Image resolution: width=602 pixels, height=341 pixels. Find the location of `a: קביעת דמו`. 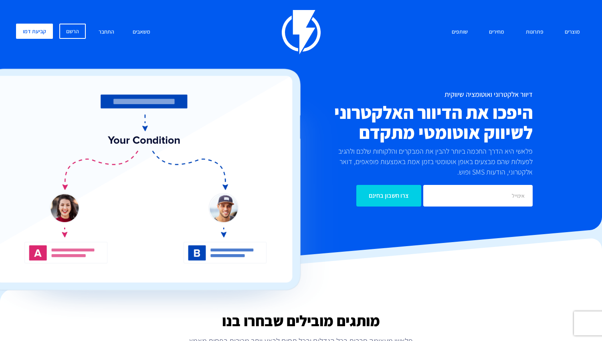

a: קביעת דמו is located at coordinates (34, 31).